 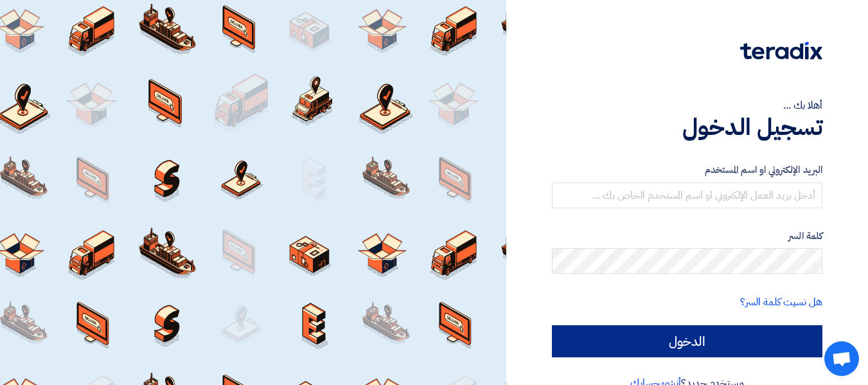 I want to click on input: أدخل بريد العمل الإلكتروني او اسم المستخدم الخاص بك ..., so click(x=687, y=195).